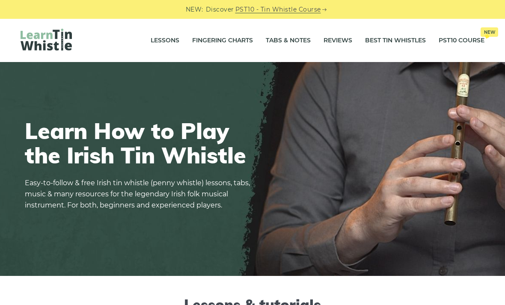 The image size is (505, 305). What do you see at coordinates (140, 143) in the screenshot?
I see `h1: Learn How to Play the Irish Tin Whistle` at bounding box center [140, 143].